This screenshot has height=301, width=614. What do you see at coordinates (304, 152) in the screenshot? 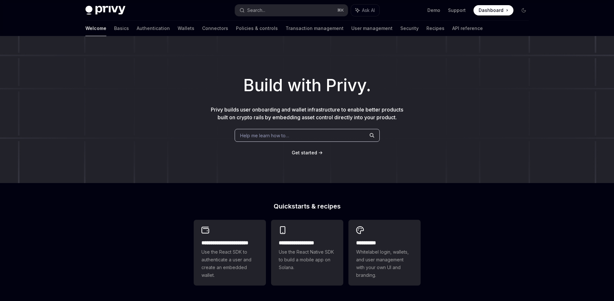
I see `span: Get started` at bounding box center [304, 152].